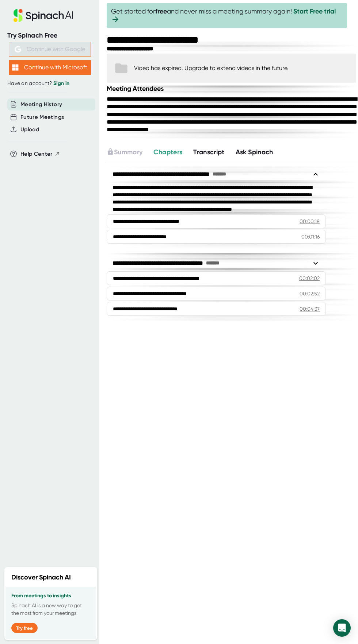  I want to click on div: 00:00:18, so click(309, 222).